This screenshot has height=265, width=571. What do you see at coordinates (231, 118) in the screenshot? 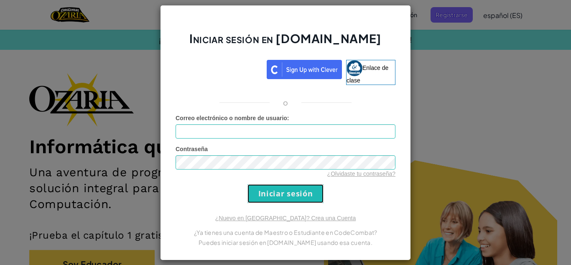
I see `font: Correo electrónico o nombre de usuario` at bounding box center [231, 118].